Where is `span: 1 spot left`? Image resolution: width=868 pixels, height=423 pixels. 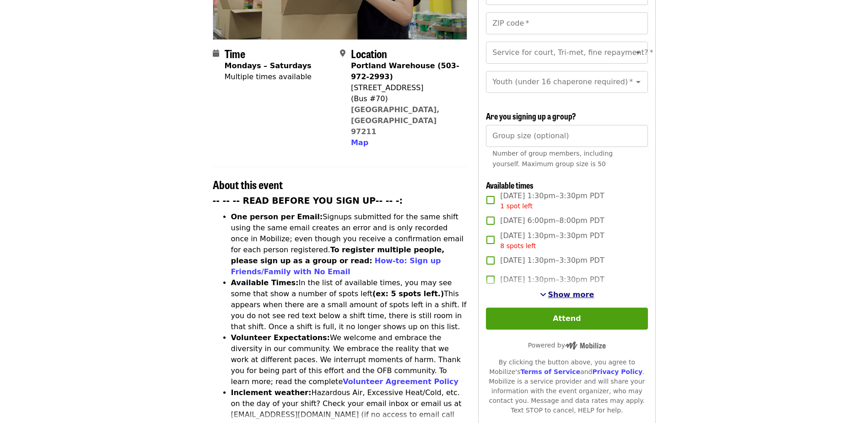 span: 1 spot left is located at coordinates (516, 206).